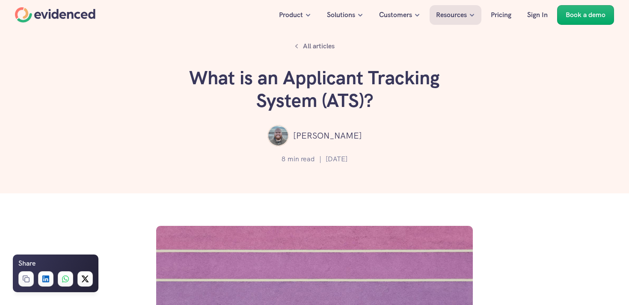 The image size is (629, 305). I want to click on a: Home, so click(55, 15).